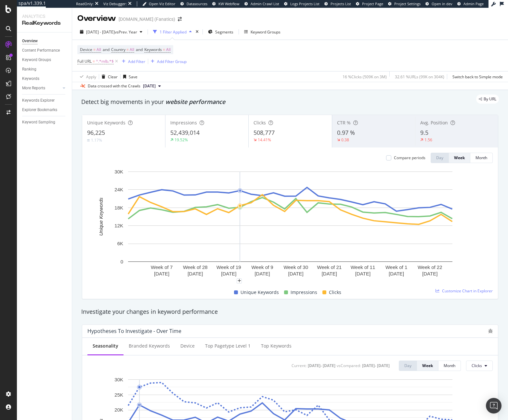 Image resolution: width=508 pixels, height=420 pixels. I want to click on a: Explorer Bookmarks, so click(44, 110).